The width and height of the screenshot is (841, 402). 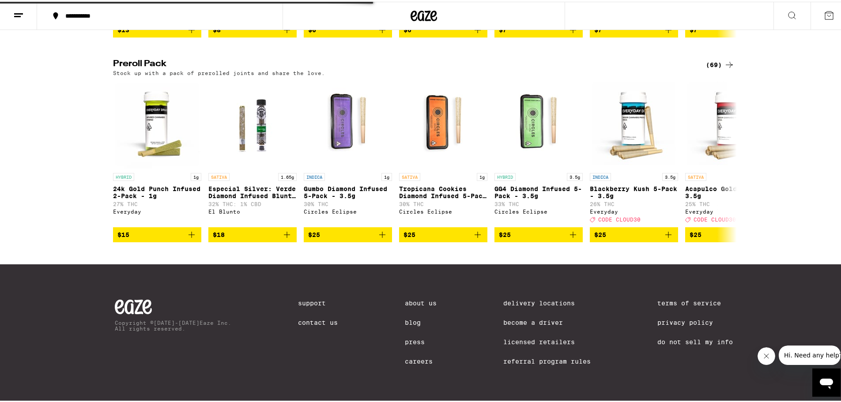 What do you see at coordinates (539, 152) in the screenshot?
I see `a: Open page for GG4 Diamond Infused 5-Pack - 3.5g from Circles Eclipse` at bounding box center [539, 152].